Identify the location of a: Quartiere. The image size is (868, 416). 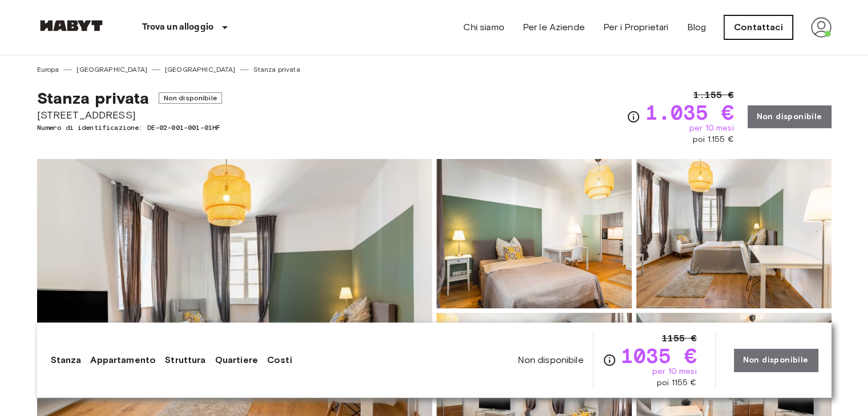
(237, 360).